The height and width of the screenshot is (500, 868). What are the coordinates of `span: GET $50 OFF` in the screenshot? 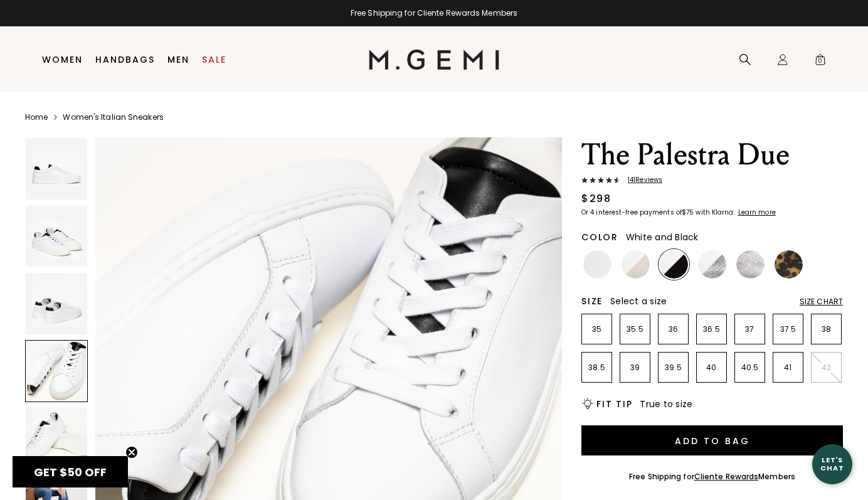 It's located at (70, 471).